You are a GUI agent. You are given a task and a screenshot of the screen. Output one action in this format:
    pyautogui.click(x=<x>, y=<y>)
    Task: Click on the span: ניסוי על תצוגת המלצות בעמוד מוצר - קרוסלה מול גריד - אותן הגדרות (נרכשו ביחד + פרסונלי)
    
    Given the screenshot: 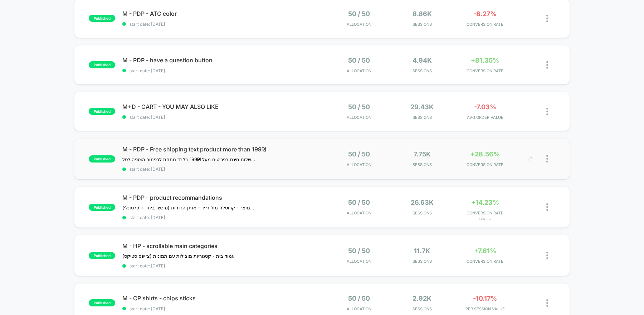 What is the action you would take?
    pyautogui.click(x=189, y=208)
    